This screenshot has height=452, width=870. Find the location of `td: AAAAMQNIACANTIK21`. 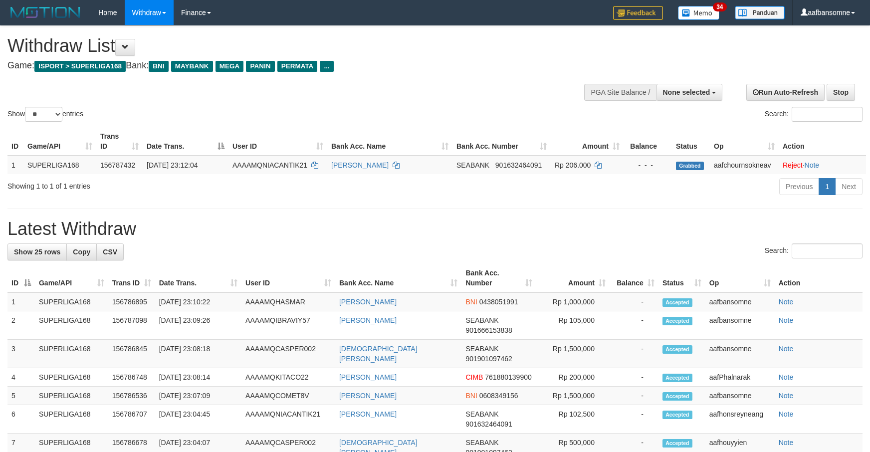

td: AAAAMQNIACANTIK21 is located at coordinates (288, 419).